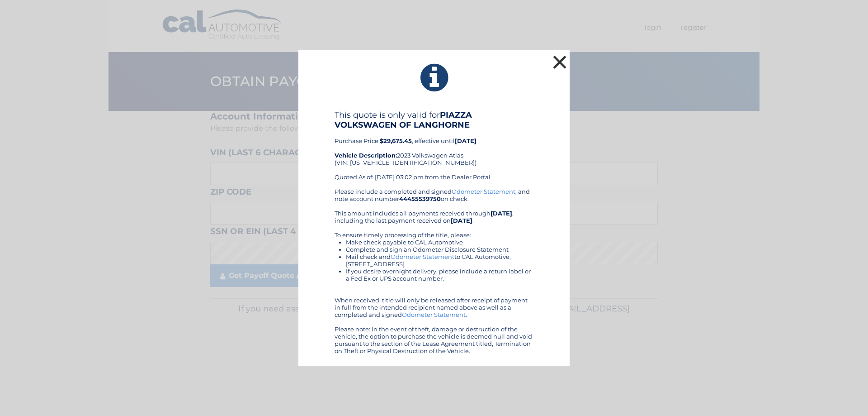 This screenshot has height=416, width=868. Describe the element at coordinates (434, 271) in the screenshot. I see `div: Please include a completed and signed , and note account number on check. This amount includes al...` at that location.